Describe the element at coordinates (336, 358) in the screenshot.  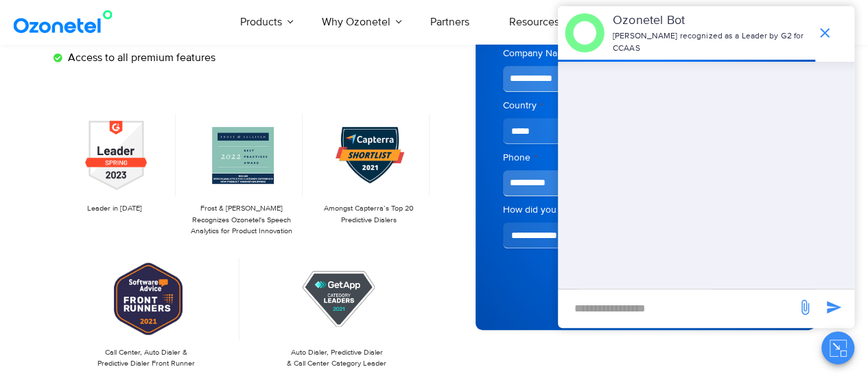
I see `p: Auto Dialer, Predictive Dialer & Call Center Category Leader` at that location.